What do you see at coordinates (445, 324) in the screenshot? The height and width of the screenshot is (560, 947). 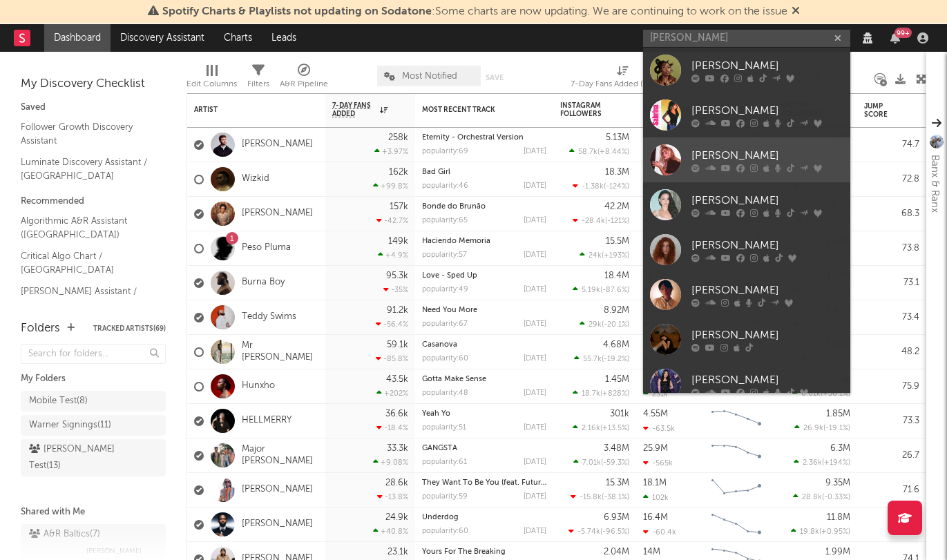 I see `div: popularity: 67` at bounding box center [445, 324].